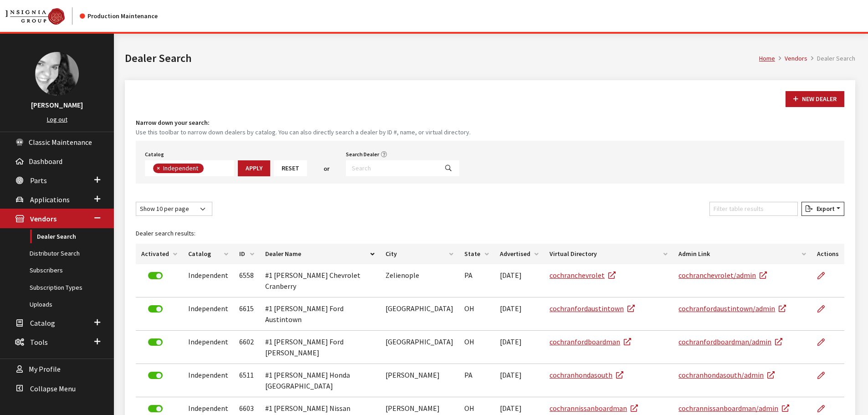 This screenshot has width=868, height=415. Describe the element at coordinates (42, 323) in the screenshot. I see `span: Catalog` at that location.